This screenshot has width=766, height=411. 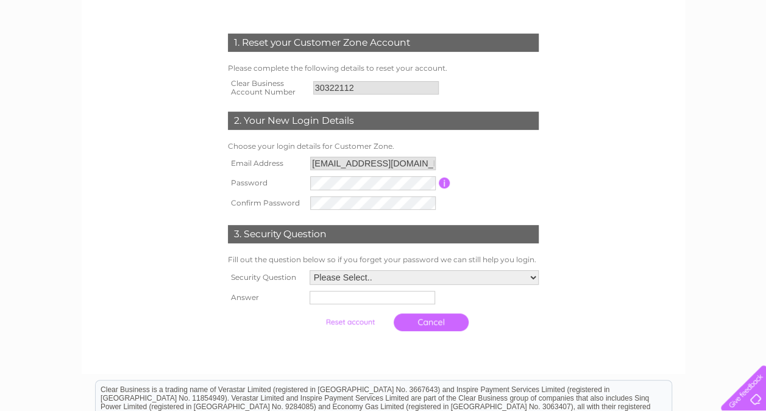 I want to click on a: Log out, so click(x=740, y=56).